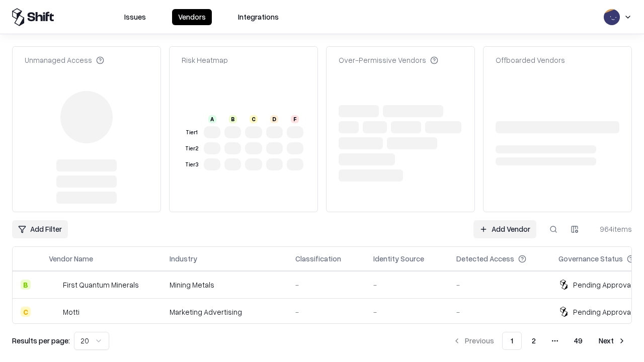 This screenshot has width=644, height=362. Describe the element at coordinates (212, 119) in the screenshot. I see `div: A` at that location.